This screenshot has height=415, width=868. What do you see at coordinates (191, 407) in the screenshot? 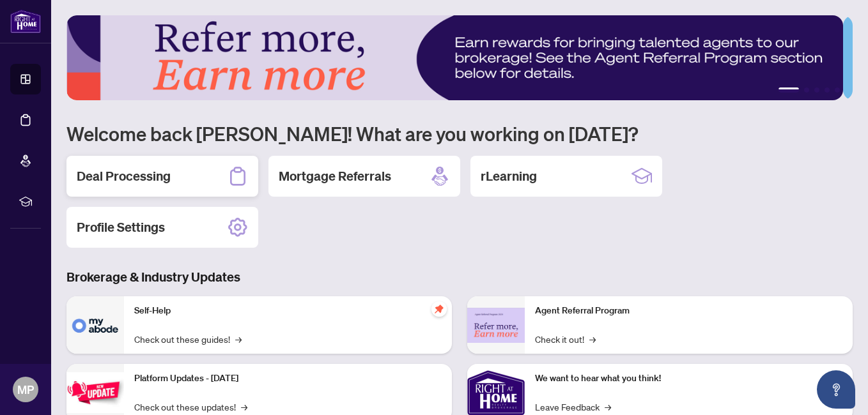
I see `a: Check out these updates!→` at bounding box center [191, 407].